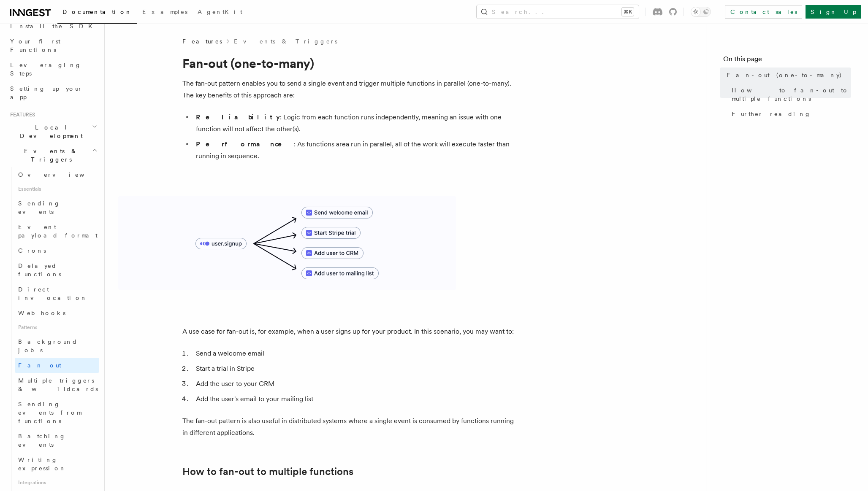 The height and width of the screenshot is (491, 868). Describe the element at coordinates (40, 365) in the screenshot. I see `span: Fan out` at that location.